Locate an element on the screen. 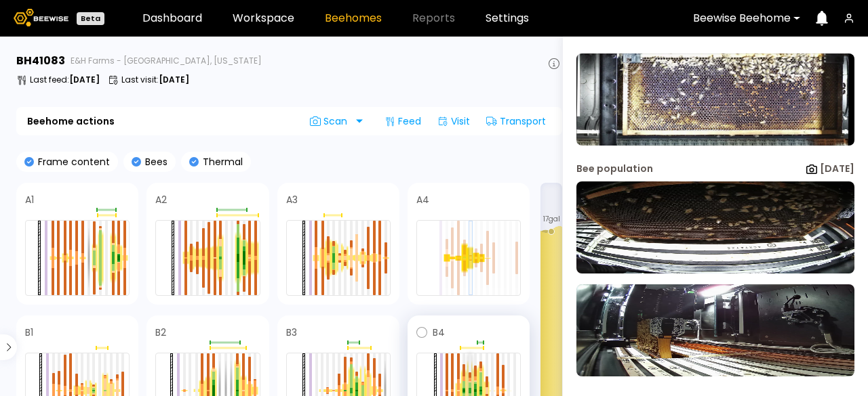 The image size is (868, 396). a: Dashboard is located at coordinates (172, 18).